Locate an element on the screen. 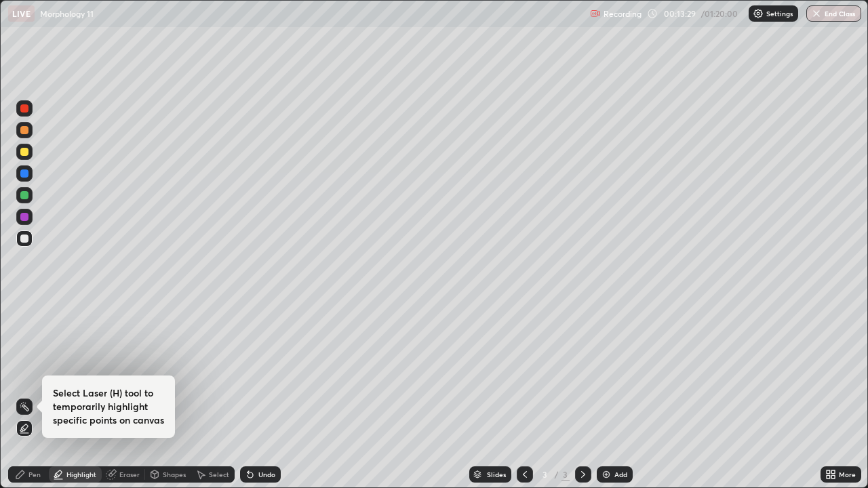  button: End Class is located at coordinates (833, 14).